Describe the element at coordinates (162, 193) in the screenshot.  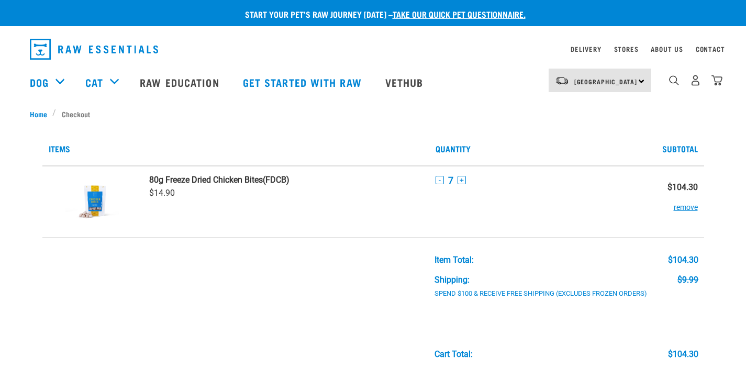
I see `span: $14.90` at that location.